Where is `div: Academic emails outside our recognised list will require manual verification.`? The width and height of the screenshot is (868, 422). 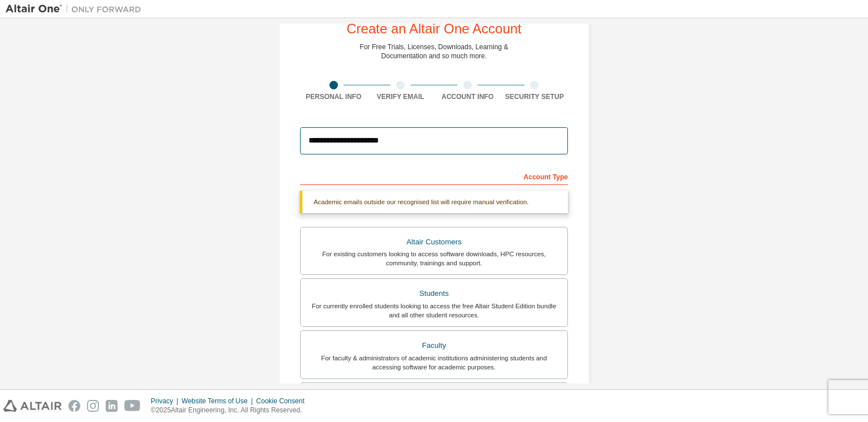 div: Academic emails outside our recognised list will require manual verification. is located at coordinates (434, 202).